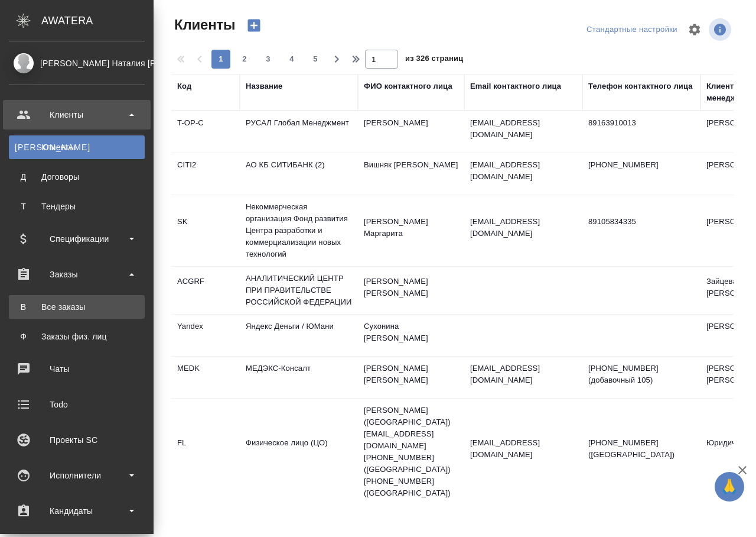 Image resolution: width=756 pixels, height=537 pixels. What do you see at coordinates (299, 290) in the screenshot?
I see `td: АНАЛИТИЧЕСКИЙ ЦЕНТР ПРИ ПРАВИТЕЛЬСТВЕ РОССИЙСКОЙ ФЕДЕРАЦИИ` at bounding box center [299, 290].